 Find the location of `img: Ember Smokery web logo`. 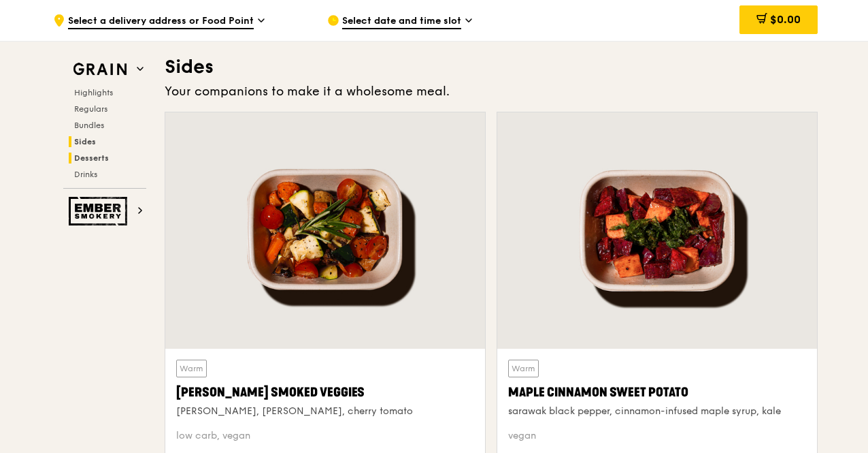

img: Ember Smokery web logo is located at coordinates (100, 211).